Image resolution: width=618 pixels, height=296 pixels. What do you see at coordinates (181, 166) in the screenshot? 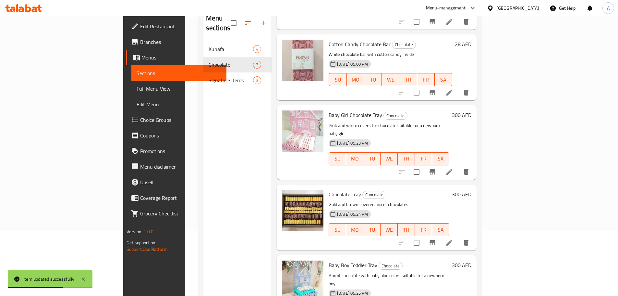
I see `span: Menu disclaimer` at bounding box center [181, 166].